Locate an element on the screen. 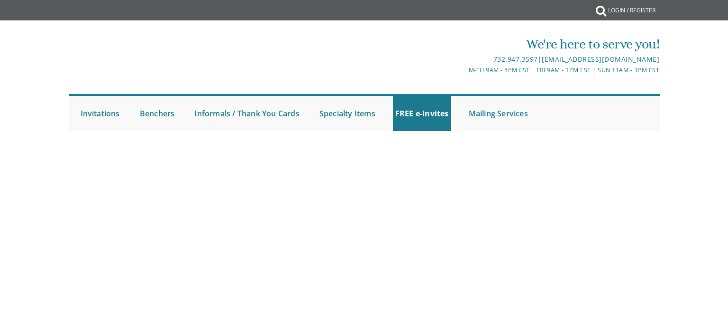 The height and width of the screenshot is (330, 728). div: We're here to serve you! is located at coordinates (463, 44).